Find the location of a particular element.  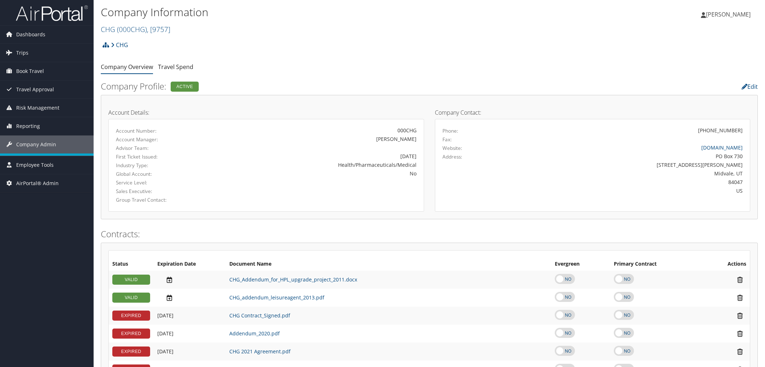

div: 84047 is located at coordinates (631, 182).